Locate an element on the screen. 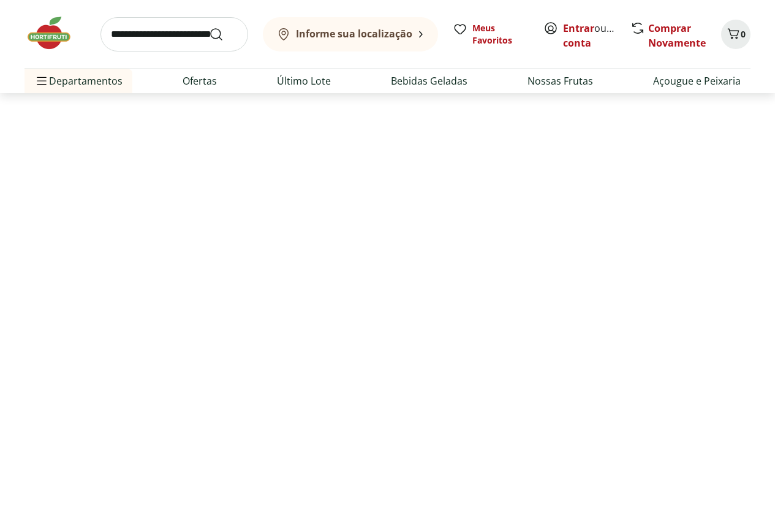 The image size is (775, 529). span: Meus Favoritos is located at coordinates (501, 34).